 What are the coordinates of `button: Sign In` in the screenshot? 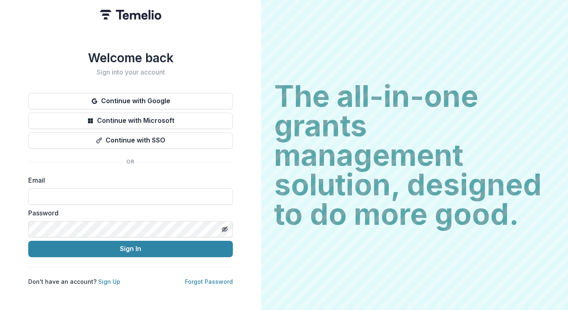 It's located at (131, 249).